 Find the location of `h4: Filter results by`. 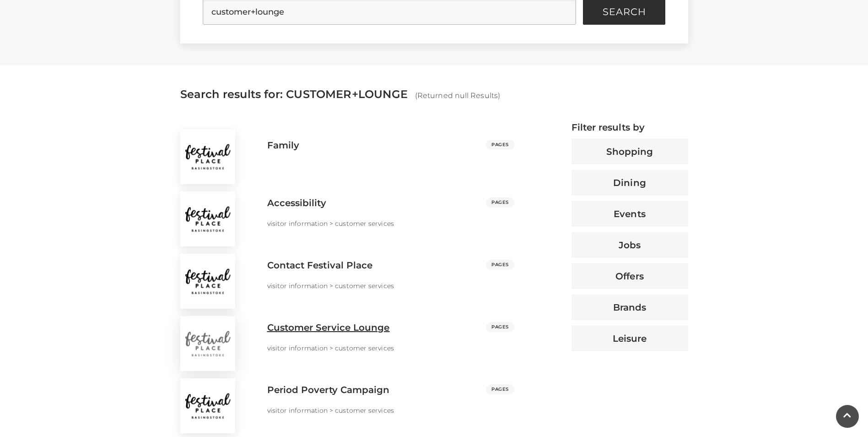

h4: Filter results by is located at coordinates (629, 127).